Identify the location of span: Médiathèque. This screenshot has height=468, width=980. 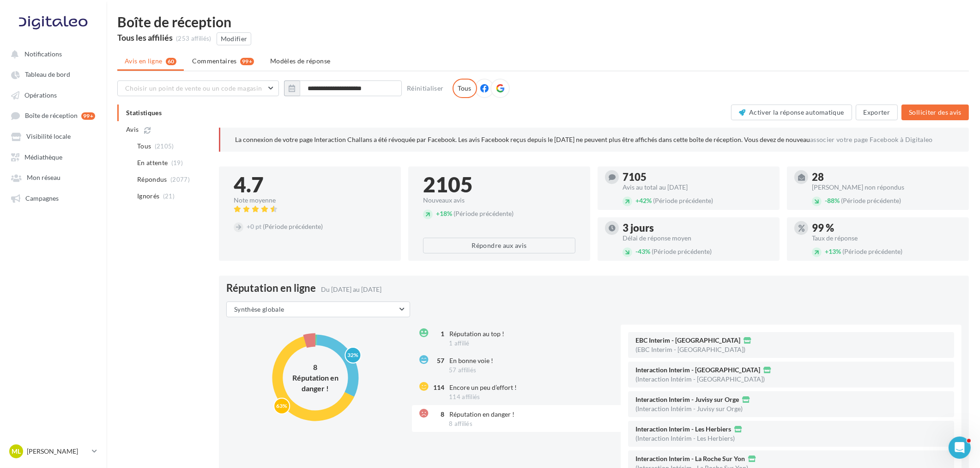
(44, 157).